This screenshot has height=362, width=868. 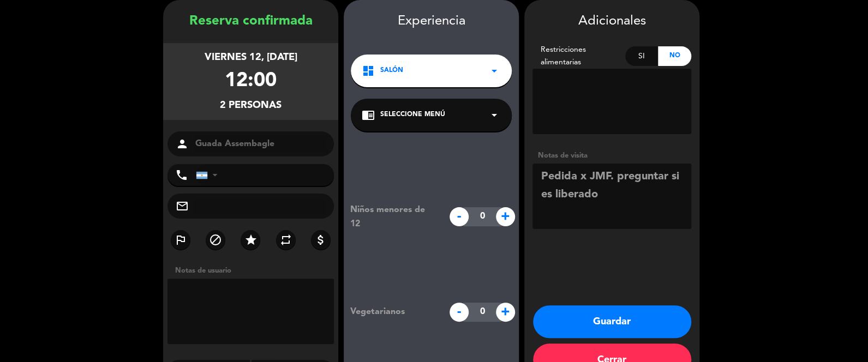 I want to click on div: 12:00, so click(x=251, y=81).